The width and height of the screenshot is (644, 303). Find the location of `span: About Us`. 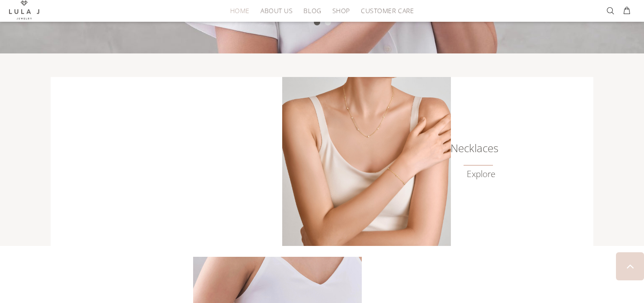

span: About Us is located at coordinates (276, 11).